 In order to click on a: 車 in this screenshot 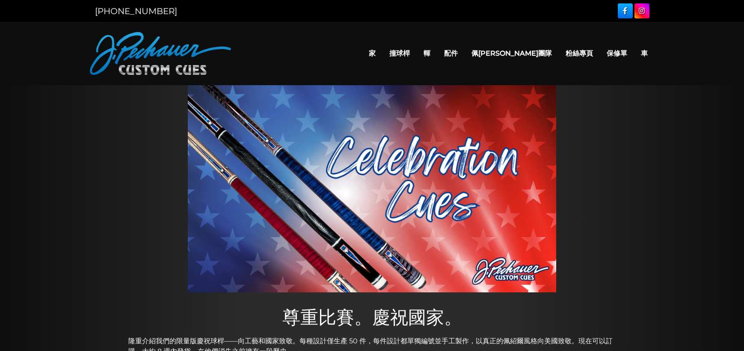, I will do `click(645, 53)`.